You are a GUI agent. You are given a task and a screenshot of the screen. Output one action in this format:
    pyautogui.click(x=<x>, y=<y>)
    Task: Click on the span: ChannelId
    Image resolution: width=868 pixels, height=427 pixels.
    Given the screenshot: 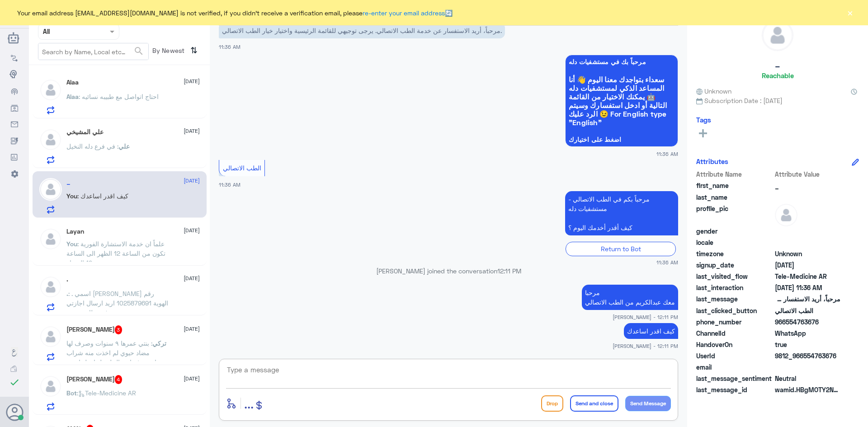 What is the action you would take?
    pyautogui.click(x=735, y=333)
    